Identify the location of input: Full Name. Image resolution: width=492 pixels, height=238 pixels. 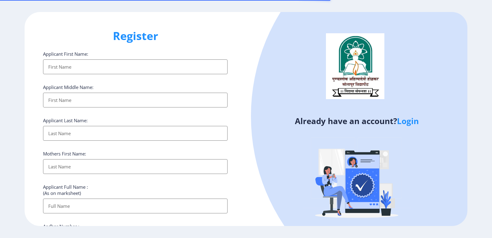
(135, 206).